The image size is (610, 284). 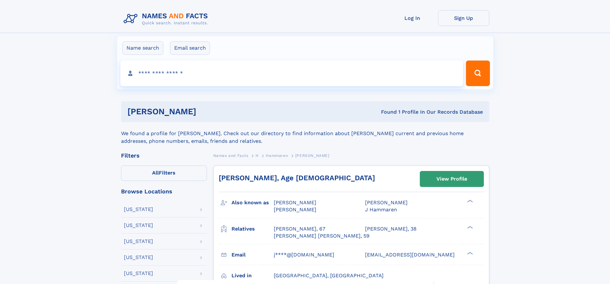 What do you see at coordinates (452, 179) in the screenshot?
I see `div: View Profile` at bounding box center [452, 179].